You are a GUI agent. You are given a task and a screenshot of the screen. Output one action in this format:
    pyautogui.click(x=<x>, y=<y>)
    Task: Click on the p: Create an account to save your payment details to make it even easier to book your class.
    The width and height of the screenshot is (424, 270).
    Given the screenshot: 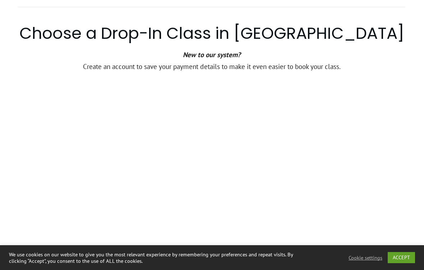 What is the action you would take?
    pyautogui.click(x=212, y=71)
    